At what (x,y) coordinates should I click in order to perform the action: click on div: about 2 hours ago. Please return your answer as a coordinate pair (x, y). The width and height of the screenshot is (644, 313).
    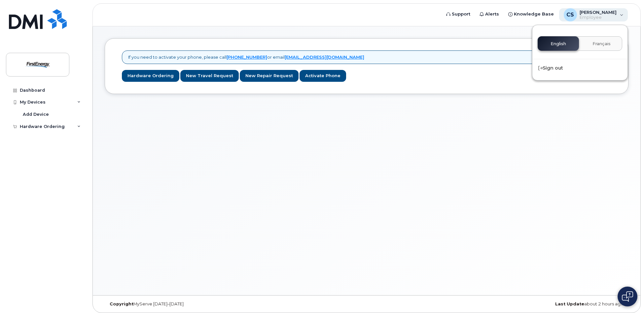
    Looking at the image, I should click on (541, 304).